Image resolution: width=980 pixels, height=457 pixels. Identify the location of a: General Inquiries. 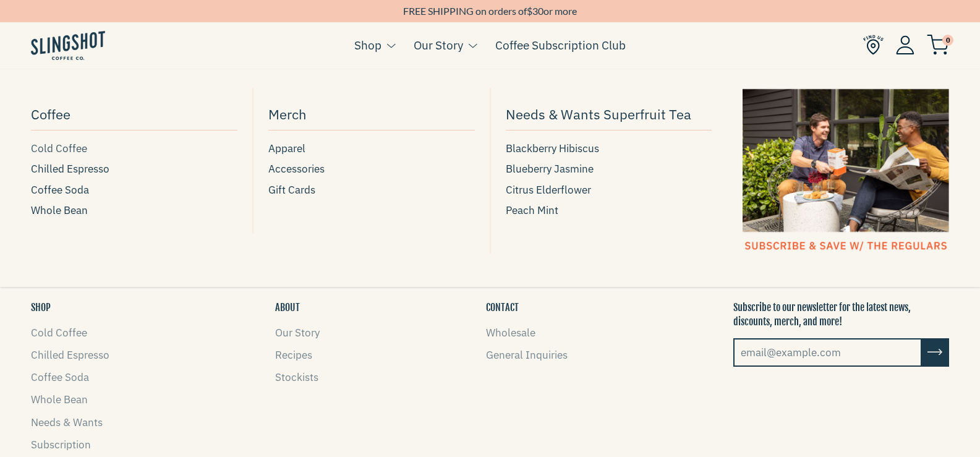
(526, 354).